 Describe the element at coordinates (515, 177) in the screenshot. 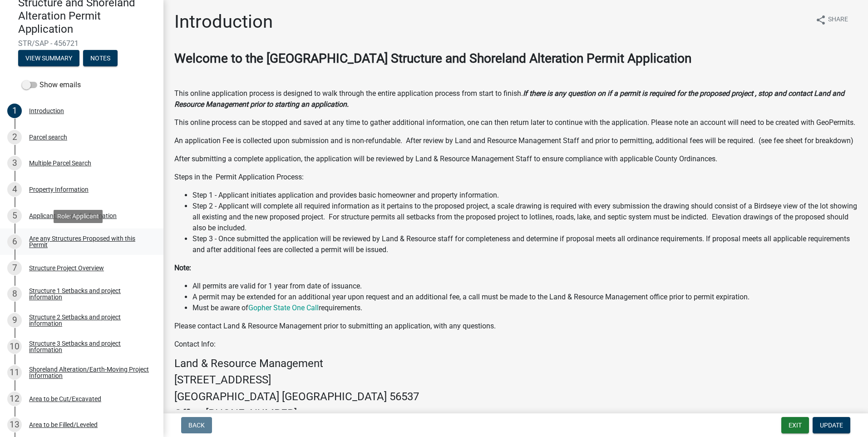

I see `p: Steps in the Permit Application Process:` at that location.